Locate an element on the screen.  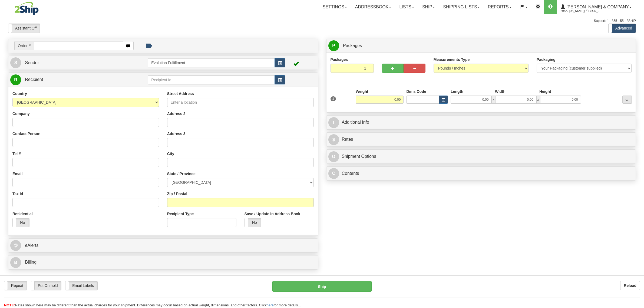
label: Measurements Type is located at coordinates (452, 59).